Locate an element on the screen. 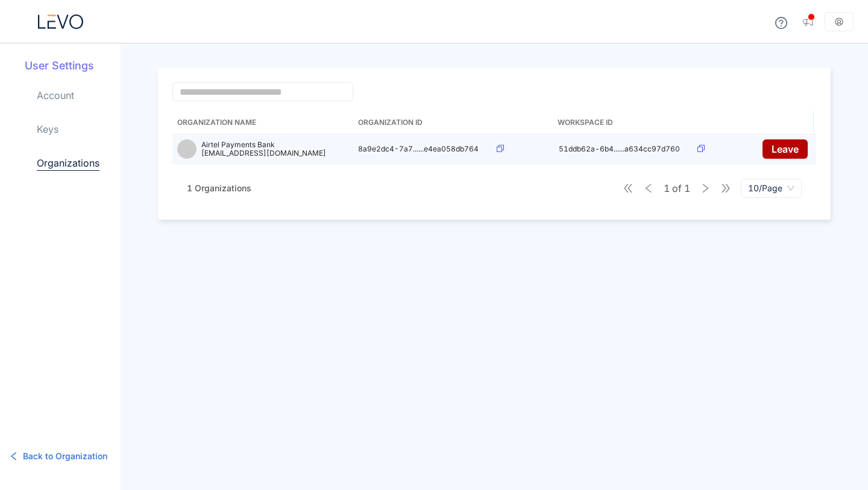 Image resolution: width=868 pixels, height=490 pixels. a: Organizations is located at coordinates (69, 163).